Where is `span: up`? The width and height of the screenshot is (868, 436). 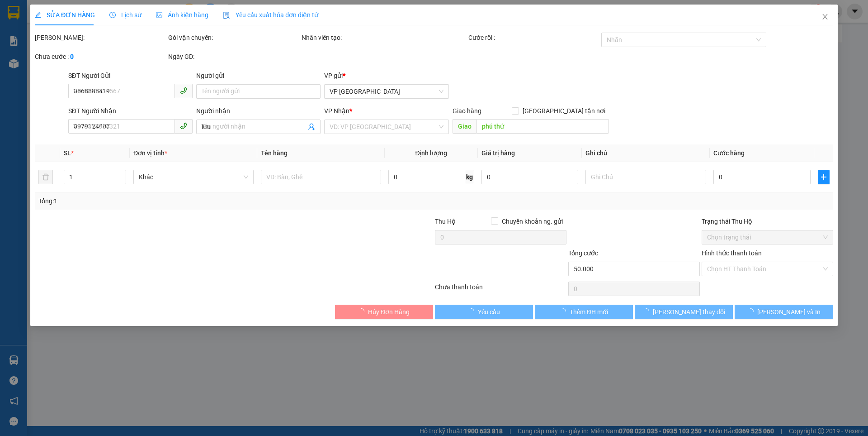 span: up is located at coordinates (121, 174).